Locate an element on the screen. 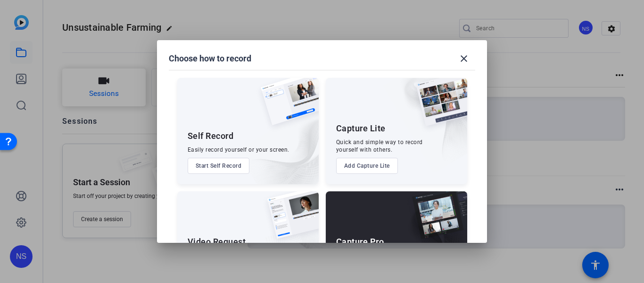 The height and width of the screenshot is (283, 644). div: Video Request is located at coordinates (217, 242).